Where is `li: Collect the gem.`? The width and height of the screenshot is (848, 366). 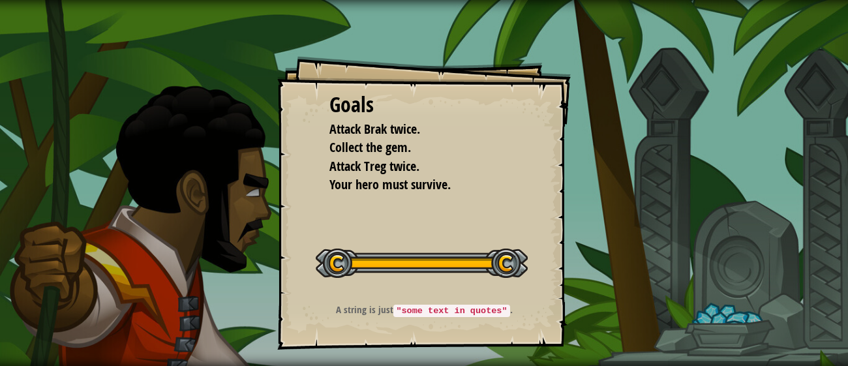 li: Collect the gem. is located at coordinates (414, 147).